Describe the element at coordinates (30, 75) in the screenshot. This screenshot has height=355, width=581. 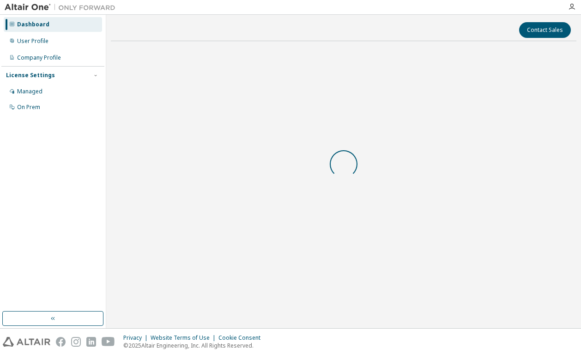
I see `div: License Settings` at that location.